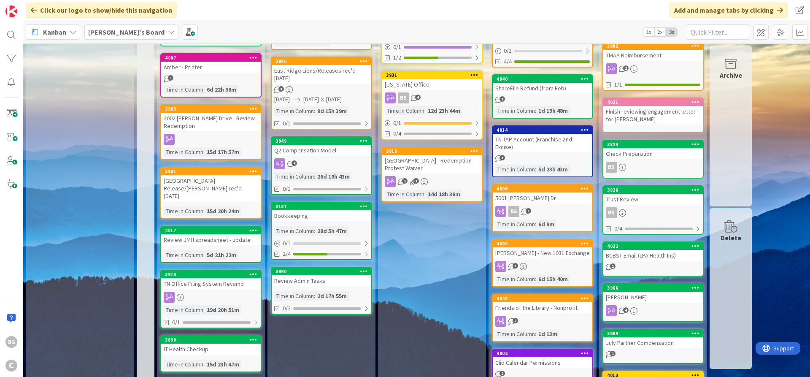 The height and width of the screenshot is (377, 810). Describe the element at coordinates (542, 358) in the screenshot. I see `div: 4002Clio Calendar Permissions` at that location.